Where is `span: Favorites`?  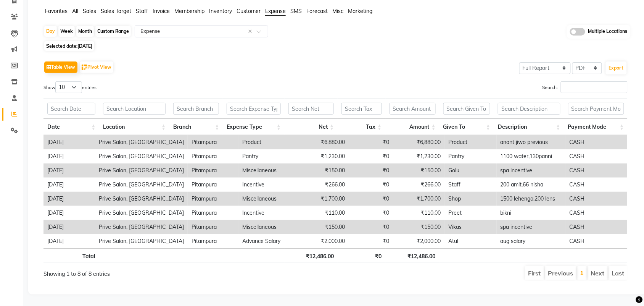 span: Favorites is located at coordinates (56, 11).